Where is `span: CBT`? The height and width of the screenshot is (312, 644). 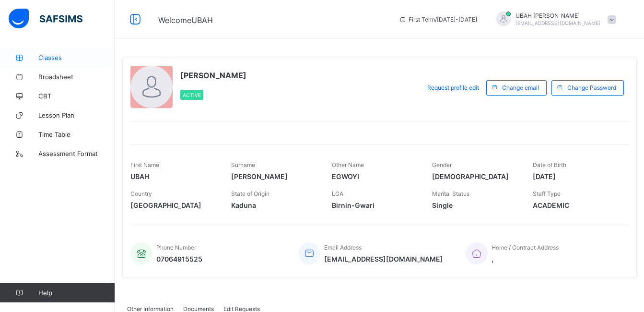 span: CBT is located at coordinates (76, 96).